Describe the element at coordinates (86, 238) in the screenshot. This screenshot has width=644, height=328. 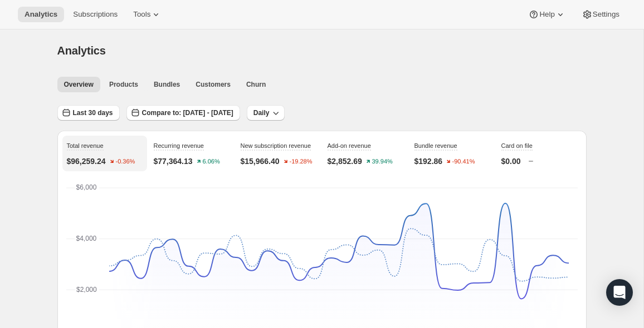
I see `text: $4,000` at that location.